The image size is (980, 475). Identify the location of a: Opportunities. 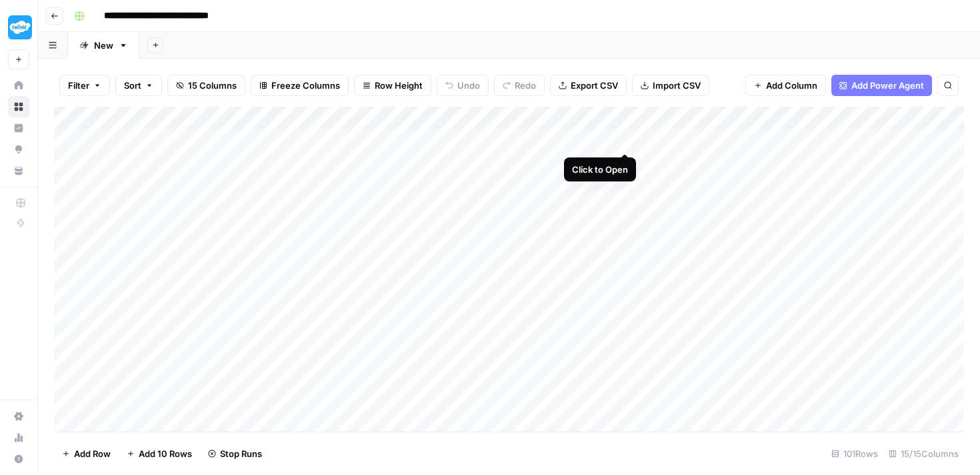
(19, 150).